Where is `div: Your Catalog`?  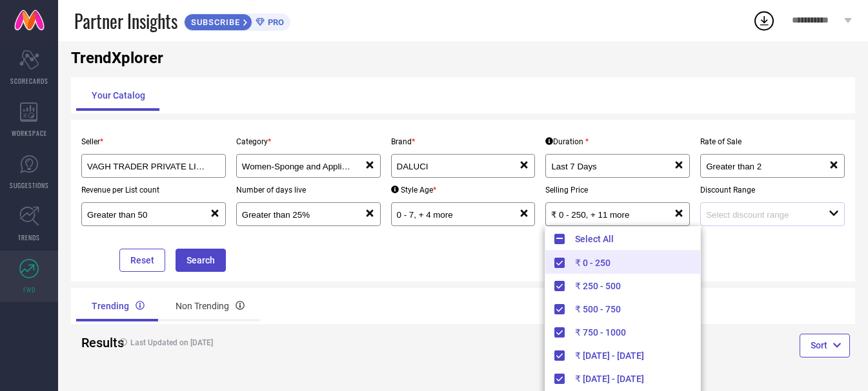 div: Your Catalog is located at coordinates (118, 96).